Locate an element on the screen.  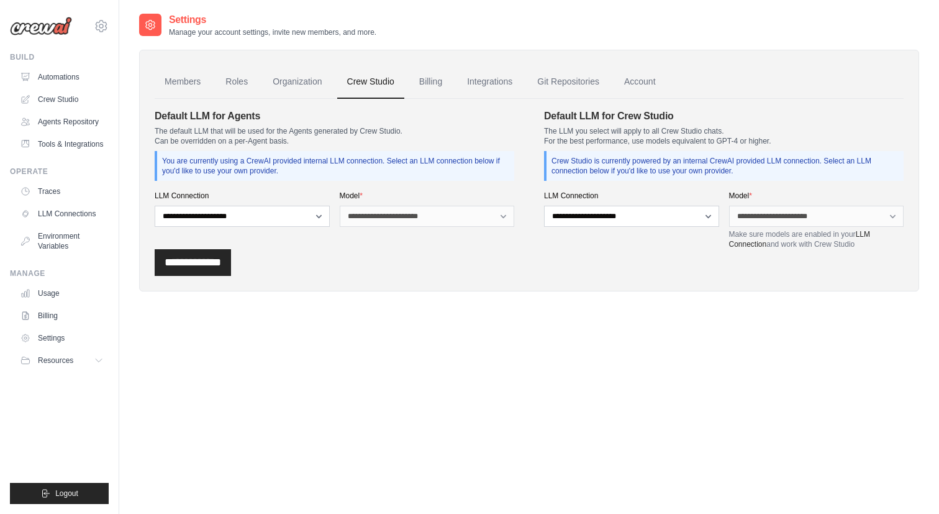
a: Automations is located at coordinates (62, 77).